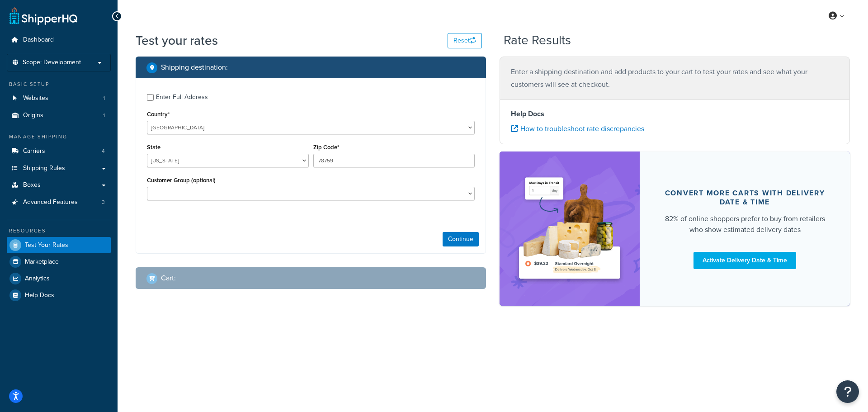 The height and width of the screenshot is (412, 868). What do you see at coordinates (461, 239) in the screenshot?
I see `button: Continue` at bounding box center [461, 239].